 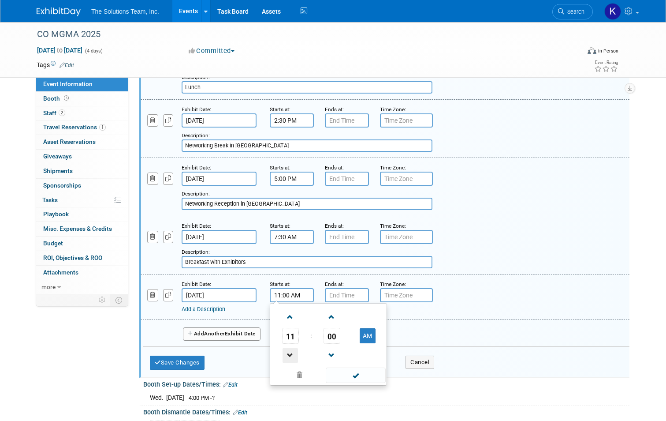 I want to click on a: Travel Reservations1, so click(x=82, y=127).